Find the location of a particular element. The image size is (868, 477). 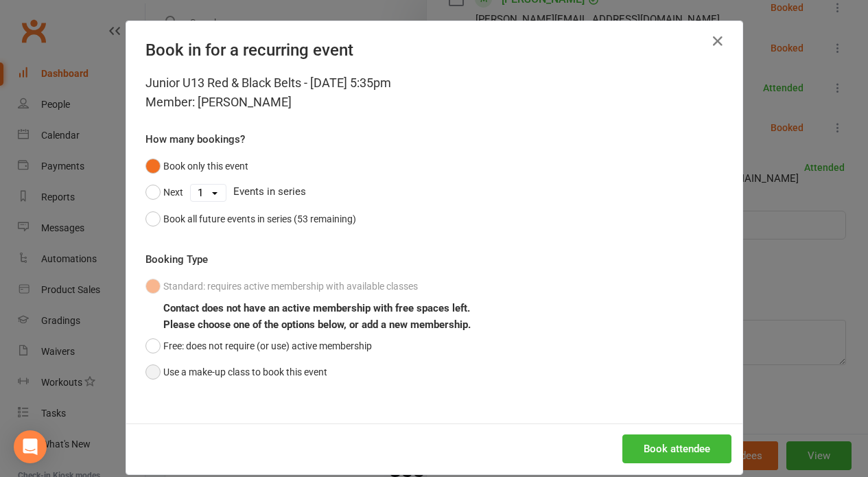

b: Please choose one of the options below, or add a new membership. is located at coordinates (317, 325).